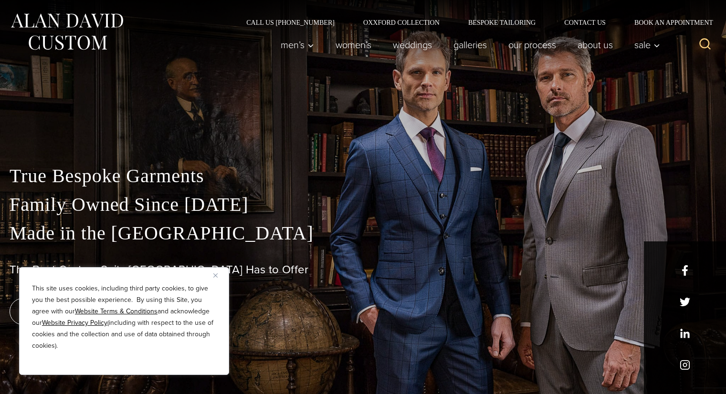  What do you see at coordinates (219, 275) in the screenshot?
I see `button: Close` at bounding box center [219, 275].